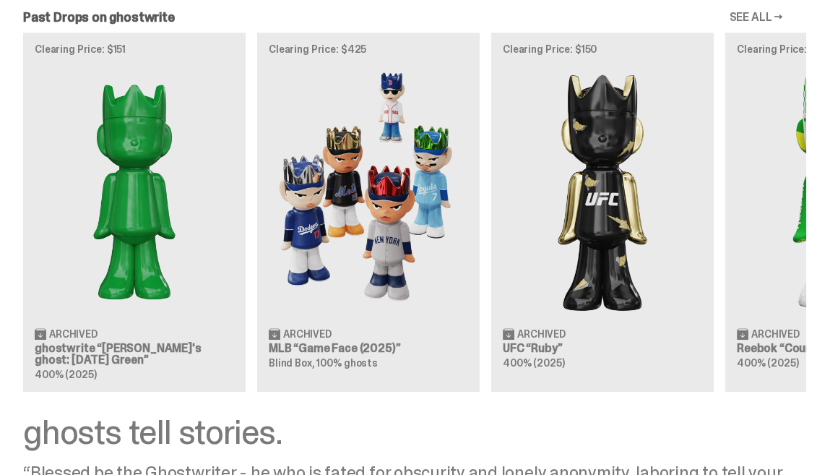 This screenshot has height=475, width=817. Describe the element at coordinates (134, 190) in the screenshot. I see `img: Schrödinger's ghost: Sunday Green` at that location.